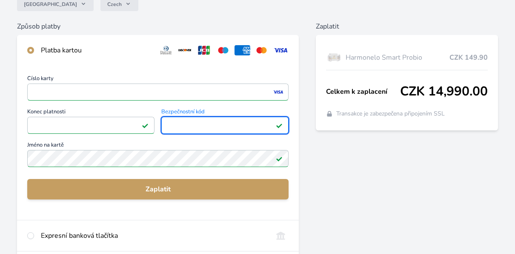  I want to click on img: jcb.svg, so click(204, 50).